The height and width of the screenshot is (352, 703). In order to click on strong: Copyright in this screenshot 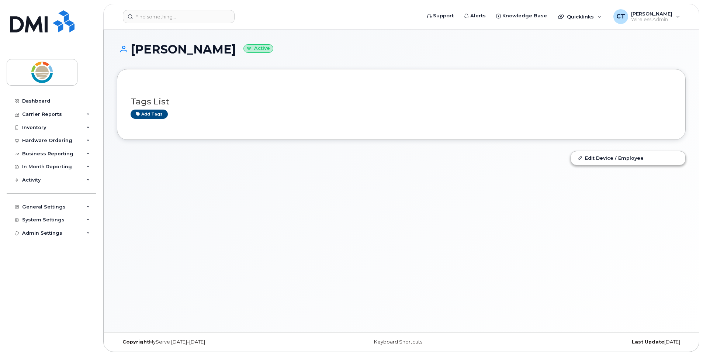, I will do `click(136, 341)`.